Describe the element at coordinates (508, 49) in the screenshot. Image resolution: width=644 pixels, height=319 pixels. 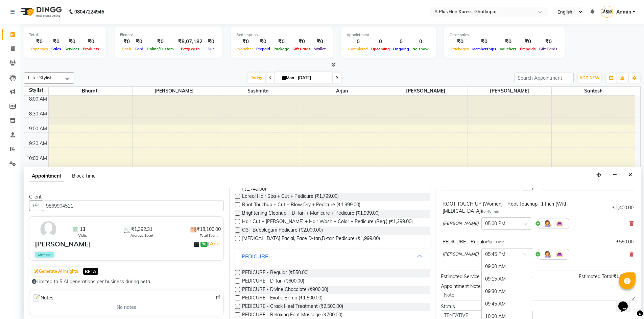
I see `span: Vouchers` at that location.